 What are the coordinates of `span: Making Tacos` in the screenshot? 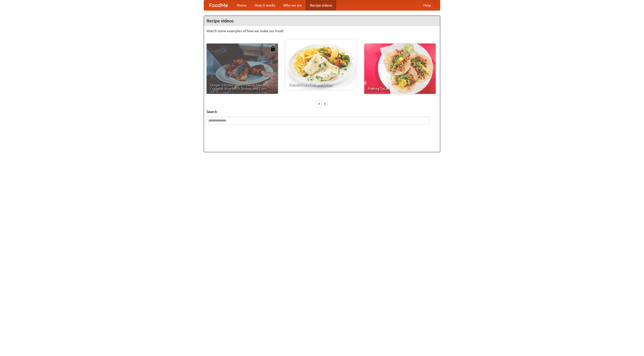 It's located at (400, 89).